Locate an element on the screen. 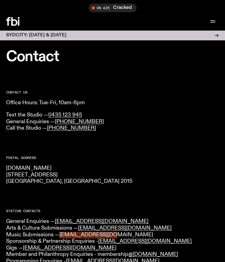  a: 0435 123 945 is located at coordinates (65, 115).